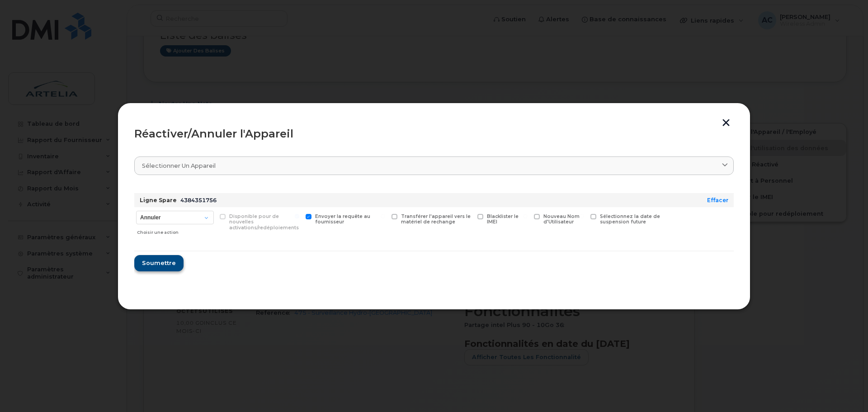 The width and height of the screenshot is (868, 412). What do you see at coordinates (503, 219) in the screenshot?
I see `span: Blacklister le IMEI` at bounding box center [503, 219].